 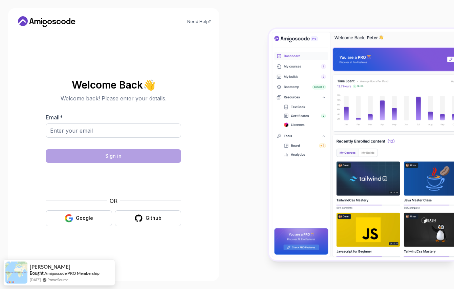 I want to click on button: Github, so click(x=148, y=218).